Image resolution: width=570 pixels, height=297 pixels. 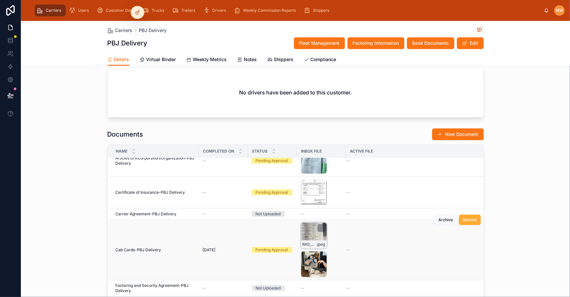 What do you see at coordinates (270, 10) in the screenshot?
I see `span: Weekly Commission Reports` at bounding box center [270, 10].